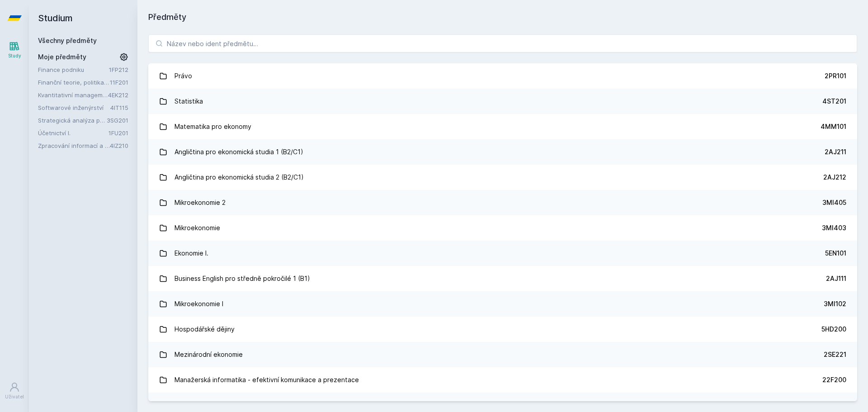 Image resolution: width=868 pixels, height=412 pixels. What do you see at coordinates (835, 304) in the screenshot?
I see `div: 3MI102` at bounding box center [835, 304].